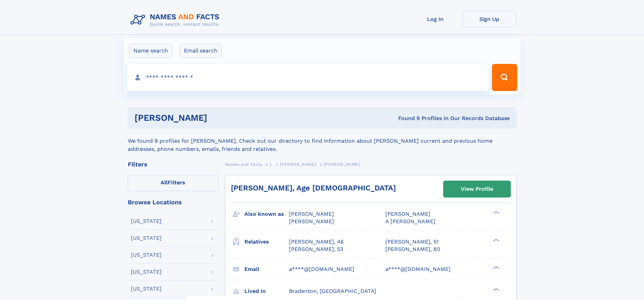 Image resolution: width=644 pixels, height=300 pixels. Describe the element at coordinates (435, 19) in the screenshot. I see `a: Log In` at that location.